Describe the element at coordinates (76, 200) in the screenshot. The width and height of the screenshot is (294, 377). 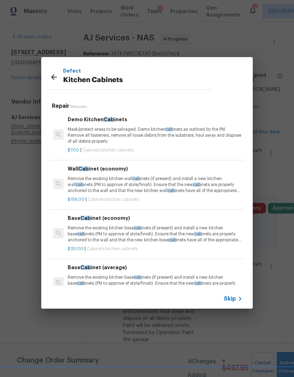
I see `span: $156.00` at that location.